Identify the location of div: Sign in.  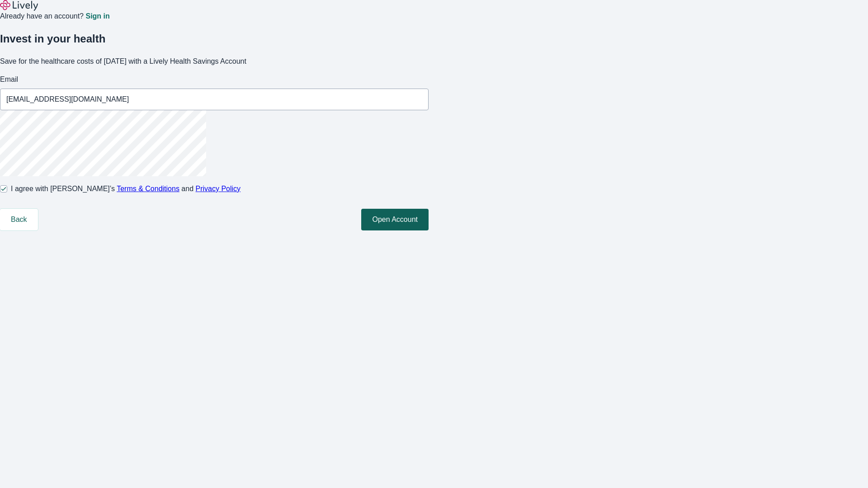
(97, 16).